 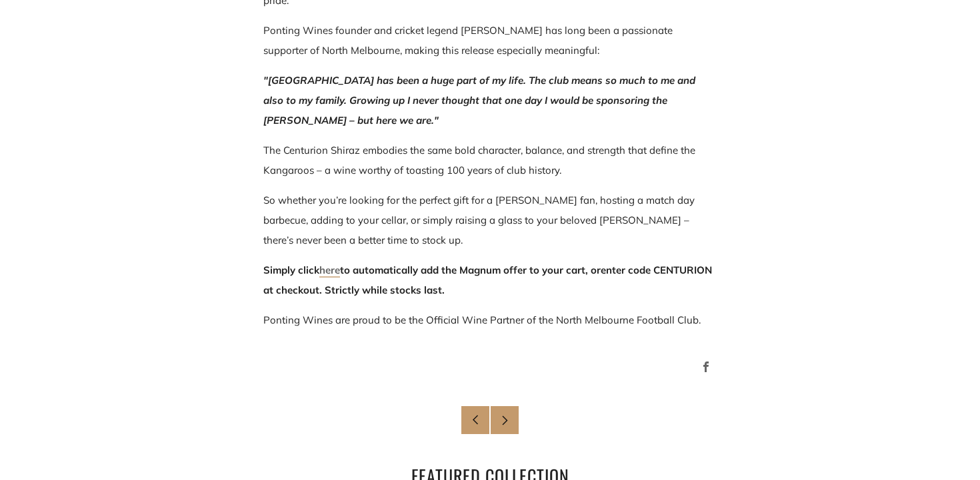 I want to click on span: Ponting Wines are proud to be the Official Wine Partner of the North Melbourne Football Club., so click(x=482, y=320).